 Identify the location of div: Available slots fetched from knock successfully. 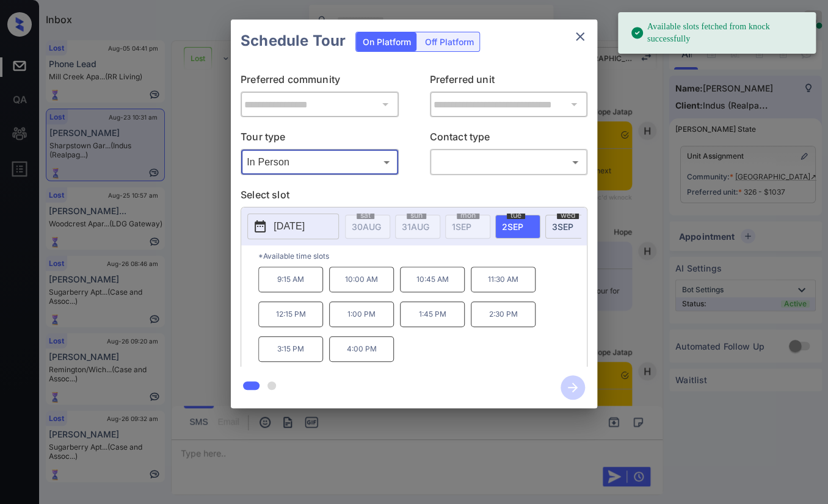
(718, 33).